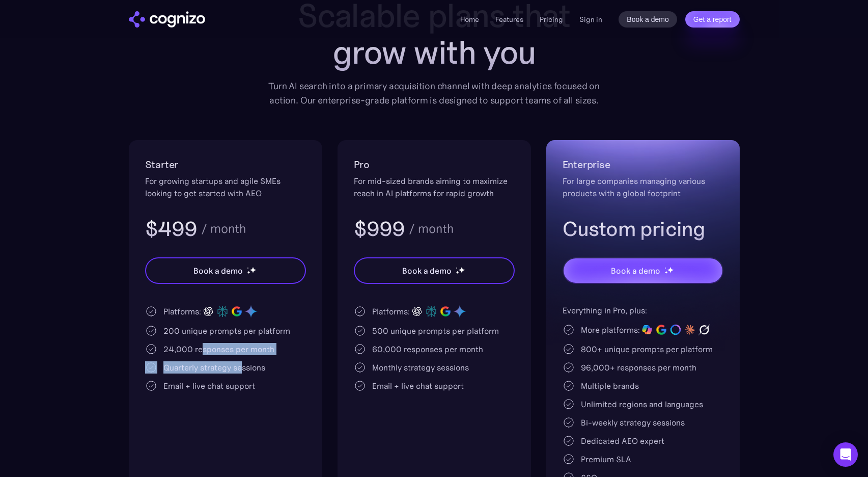  I want to click on a: Sign in, so click(590, 19).